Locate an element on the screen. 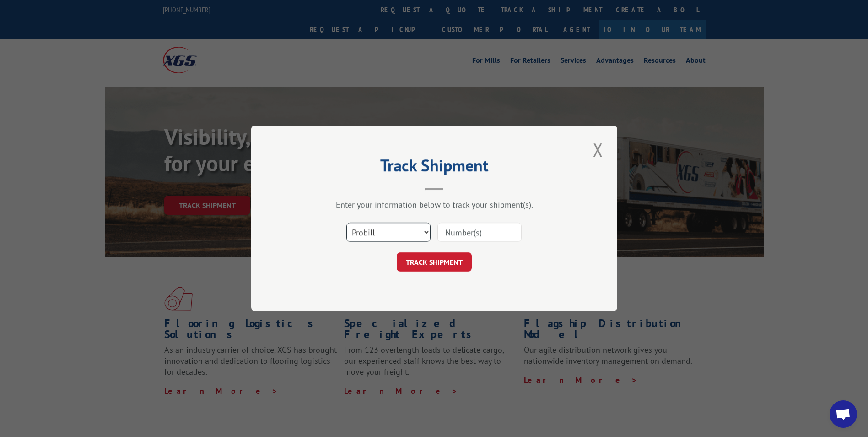 The height and width of the screenshot is (437, 868). a: Open chat is located at coordinates (843, 414).